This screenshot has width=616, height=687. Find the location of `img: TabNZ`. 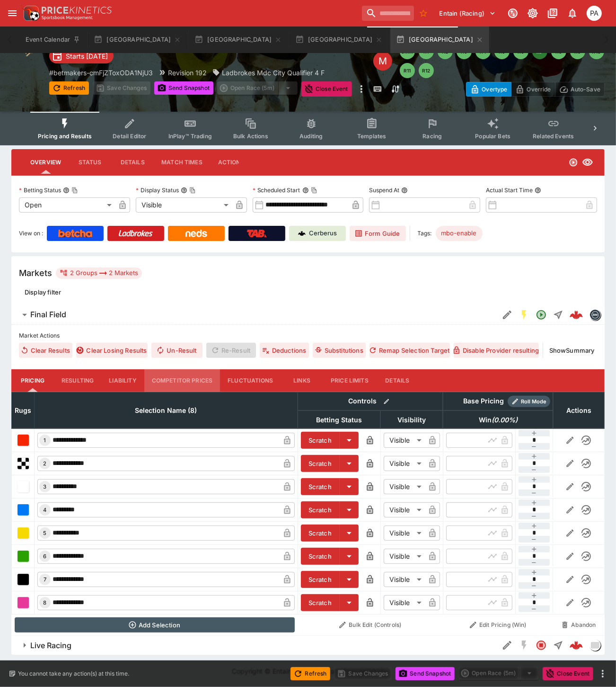

img: TabNZ is located at coordinates (257, 233).